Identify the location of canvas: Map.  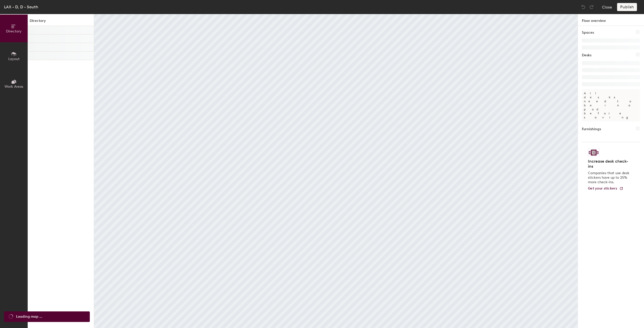
(335, 171).